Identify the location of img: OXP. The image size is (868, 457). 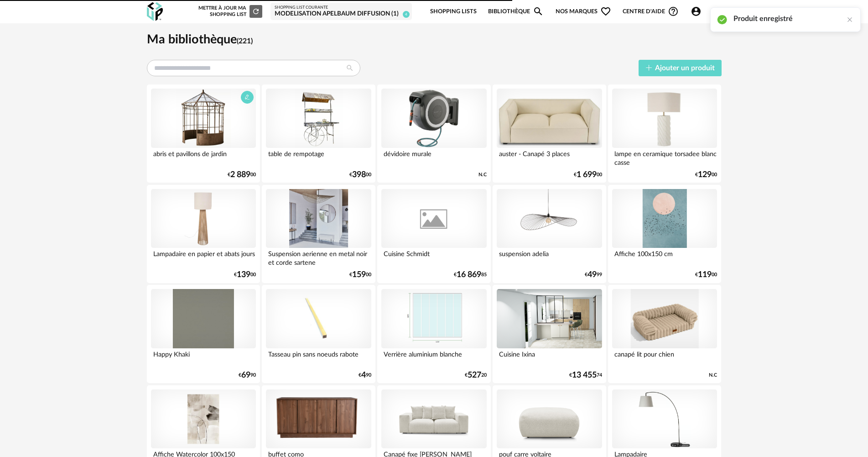
(154, 11).